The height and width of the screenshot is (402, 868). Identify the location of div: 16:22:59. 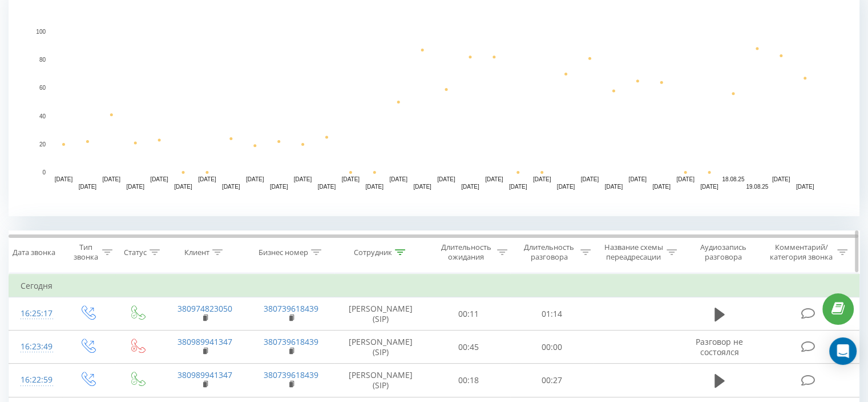
(36, 380).